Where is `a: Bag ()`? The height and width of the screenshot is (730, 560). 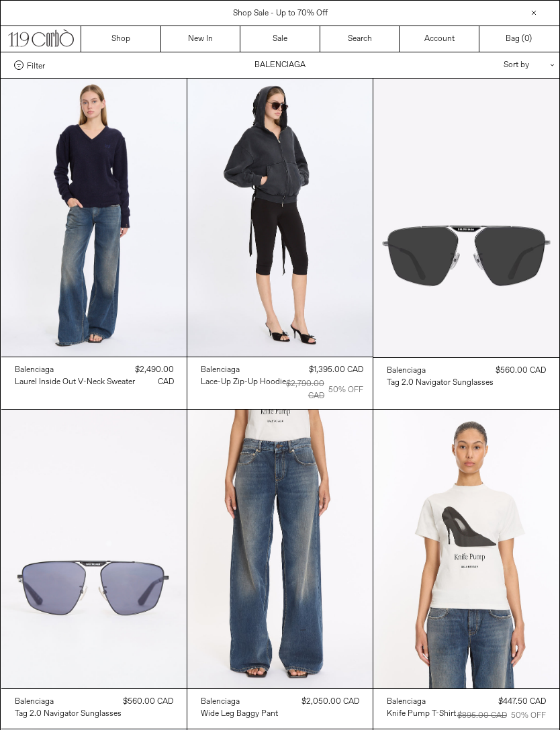 a: Bag () is located at coordinates (519, 39).